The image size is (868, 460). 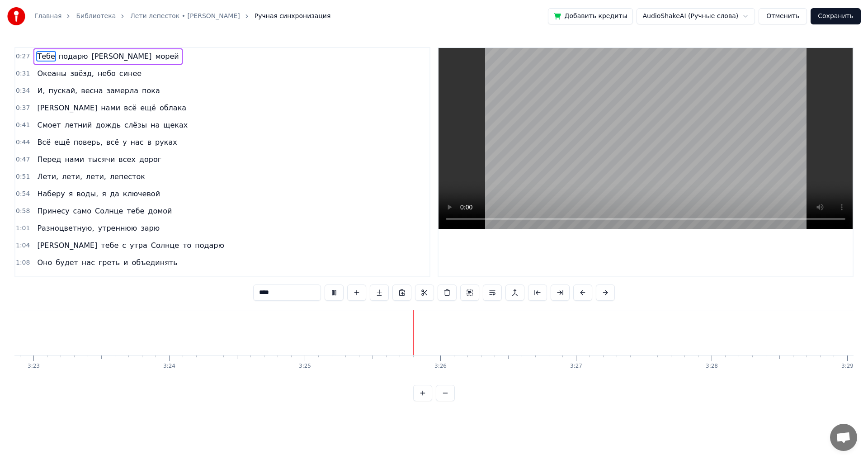 What do you see at coordinates (78, 125) in the screenshot?
I see `span: летний` at bounding box center [78, 125].